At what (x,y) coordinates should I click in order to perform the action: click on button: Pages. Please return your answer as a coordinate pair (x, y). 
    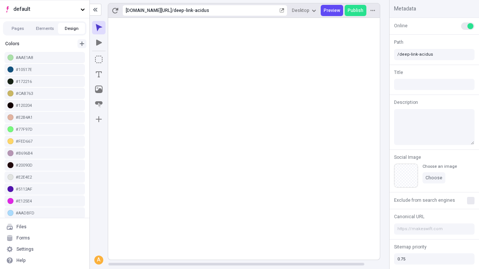
    Looking at the image, I should click on (18, 28).